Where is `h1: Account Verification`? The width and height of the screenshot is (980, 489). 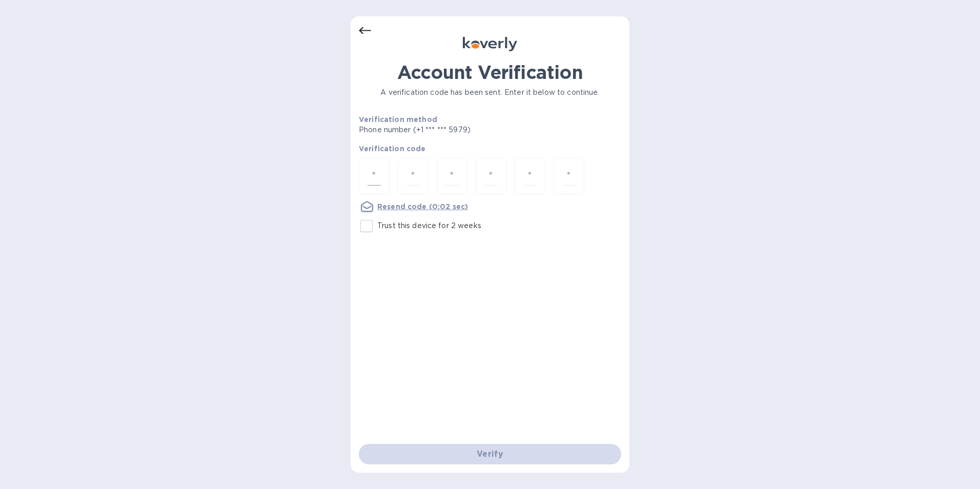
h1: Account Verification is located at coordinates (490, 72).